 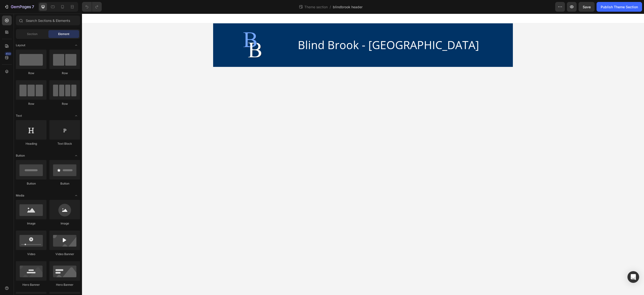 I want to click on img: BB.webp, so click(x=170, y=31).